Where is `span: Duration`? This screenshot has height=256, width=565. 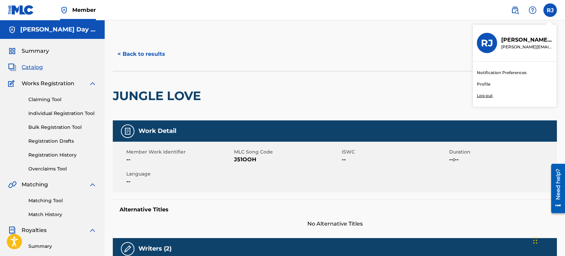
span: Duration is located at coordinates (502, 152).